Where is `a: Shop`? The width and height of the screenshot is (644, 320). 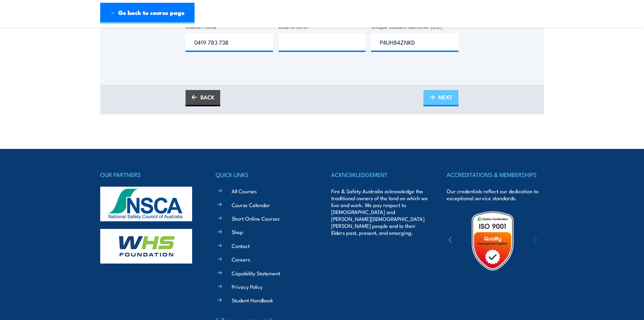
a: Shop is located at coordinates (237, 232).